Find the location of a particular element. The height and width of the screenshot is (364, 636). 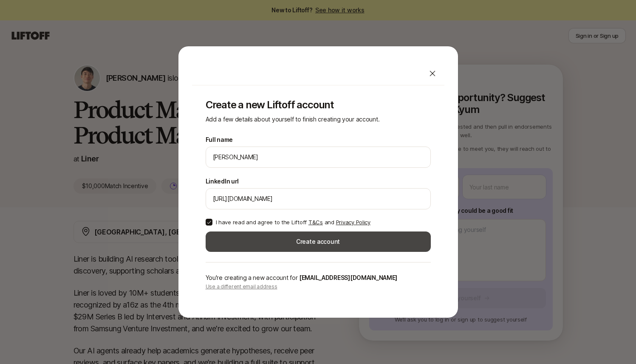

p: Create a new Liftoff account is located at coordinates (318, 105).